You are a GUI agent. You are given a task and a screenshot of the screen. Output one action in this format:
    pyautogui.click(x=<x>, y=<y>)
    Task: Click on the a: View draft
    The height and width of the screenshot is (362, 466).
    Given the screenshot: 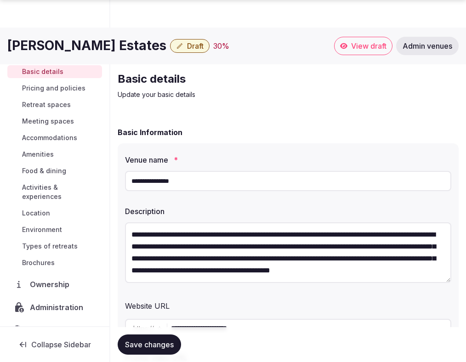 What is the action you would take?
    pyautogui.click(x=363, y=46)
    